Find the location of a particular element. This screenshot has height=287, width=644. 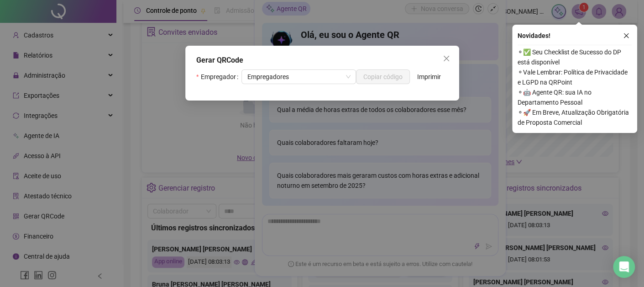

label: Empregador is located at coordinates (219, 77).